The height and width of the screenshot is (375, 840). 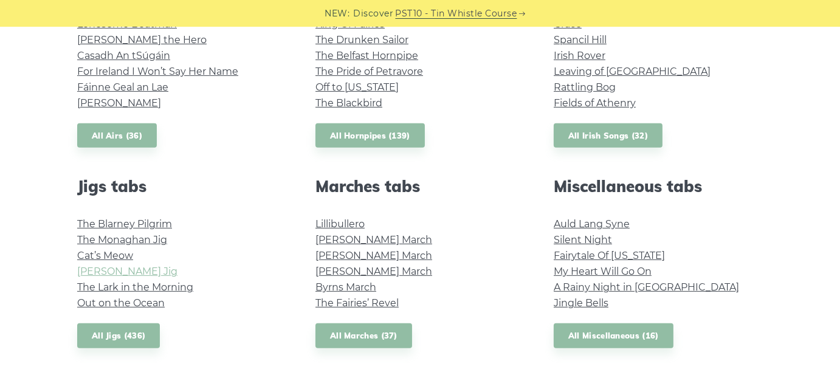 What do you see at coordinates (123, 55) in the screenshot?
I see `a: Casadh An tSúgáin` at bounding box center [123, 55].